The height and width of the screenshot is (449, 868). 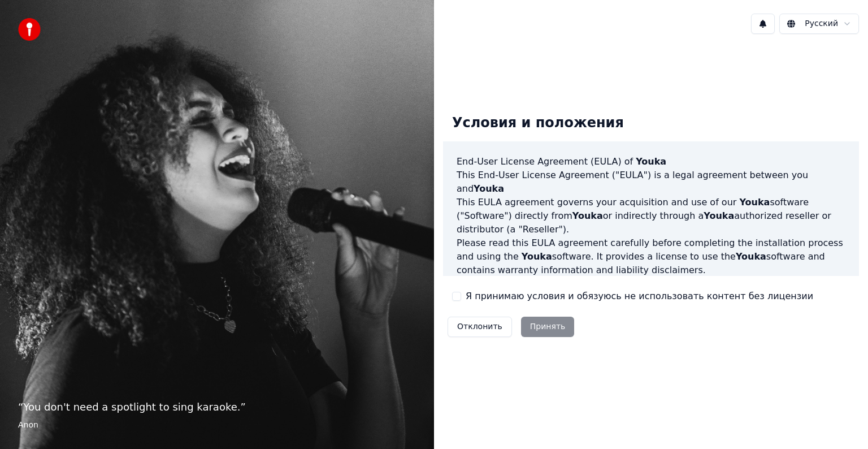 I want to click on label: Я принимаю условия и обязуюсь не использовать контент без лицензии, so click(x=640, y=297).